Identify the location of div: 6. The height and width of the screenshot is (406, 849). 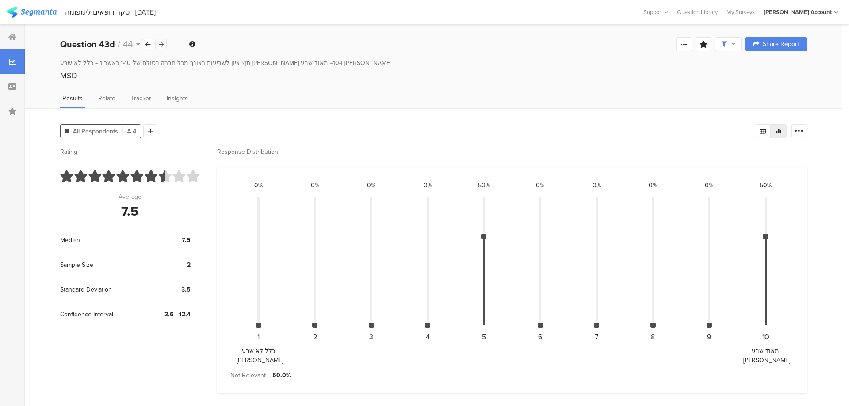
(540, 337).